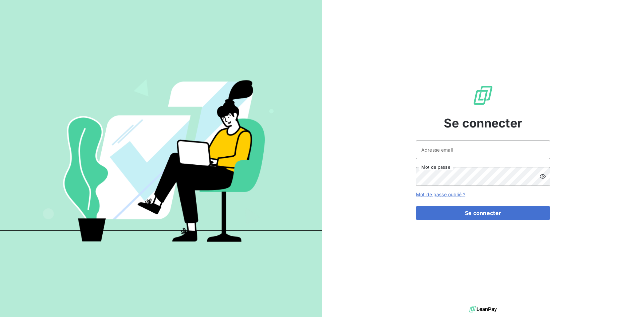 The width and height of the screenshot is (644, 317). Describe the element at coordinates (483, 123) in the screenshot. I see `span: Se connecter` at that location.